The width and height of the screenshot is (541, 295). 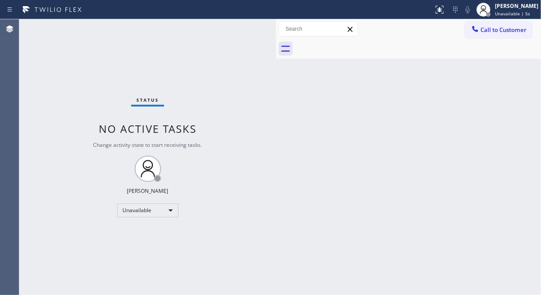 What do you see at coordinates (498, 30) in the screenshot?
I see `button: Call to Customer` at bounding box center [498, 30].